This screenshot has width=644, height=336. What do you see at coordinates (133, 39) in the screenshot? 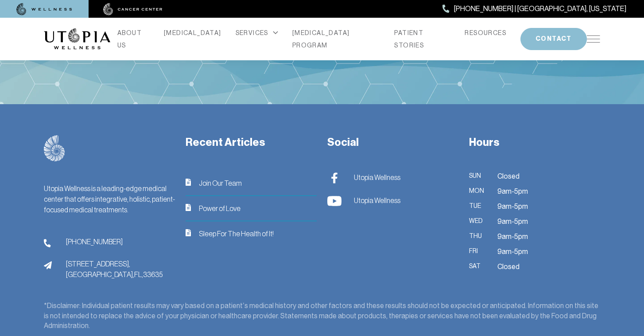
I see `a: ABOUT US` at bounding box center [133, 39].